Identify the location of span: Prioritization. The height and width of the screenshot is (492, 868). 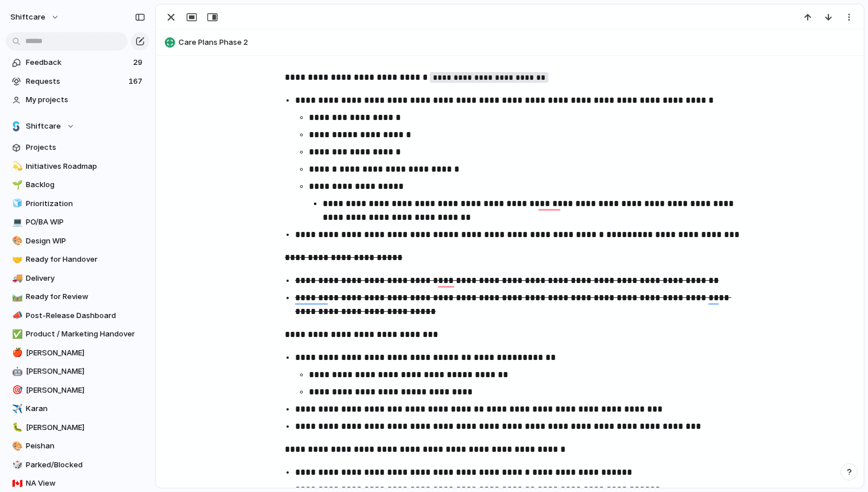
(85, 204).